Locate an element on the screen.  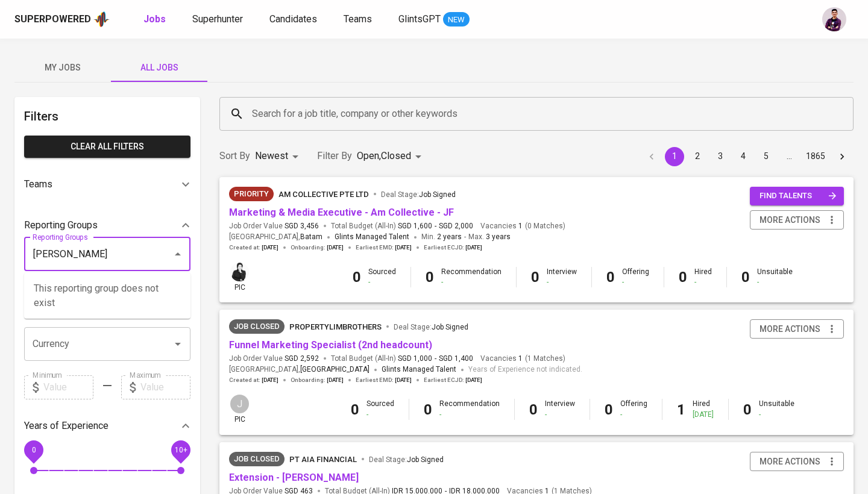
p: Filter By is located at coordinates (335, 156).